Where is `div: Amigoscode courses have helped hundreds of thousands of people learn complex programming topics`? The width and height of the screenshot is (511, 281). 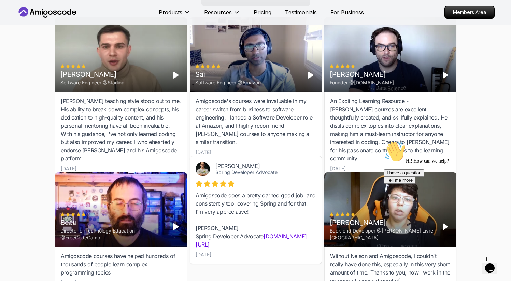 div: Amigoscode courses have helped hundreds of thousands of people learn complex programming topics is located at coordinates (121, 265).